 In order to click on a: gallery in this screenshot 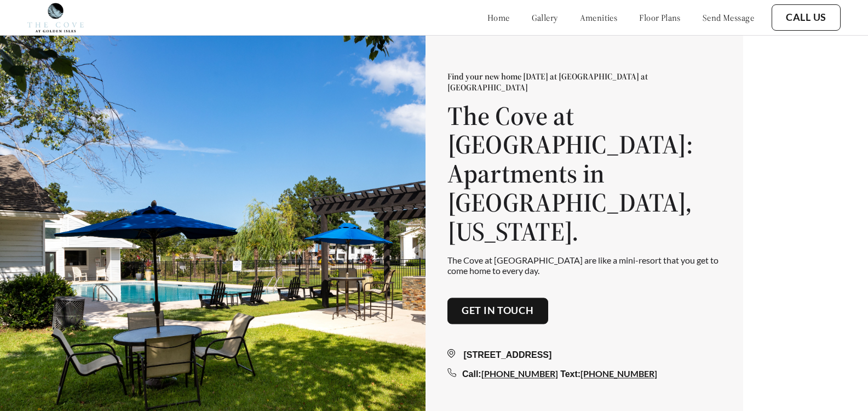, I will do `click(545, 18)`.